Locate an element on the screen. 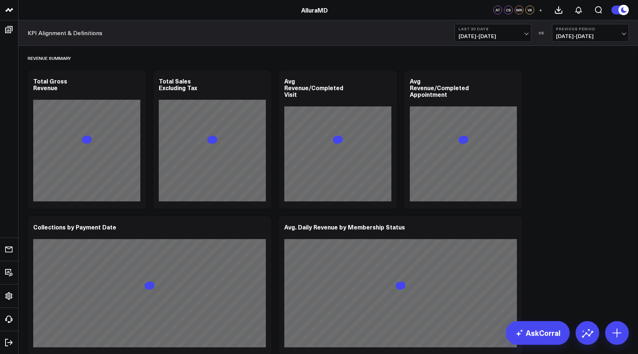 Image resolution: width=638 pixels, height=354 pixels. div: Collections by Payment Date is located at coordinates (75, 227).